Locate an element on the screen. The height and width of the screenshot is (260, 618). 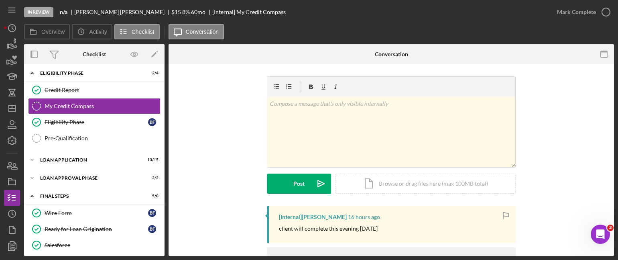
a: Pre-Qualification is located at coordinates (94, 138).